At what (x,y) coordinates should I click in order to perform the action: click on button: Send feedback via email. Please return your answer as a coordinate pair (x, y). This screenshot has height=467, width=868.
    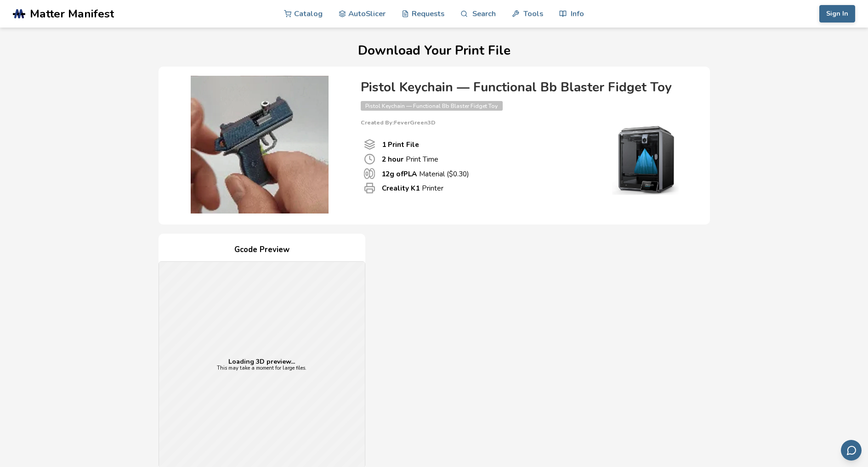
    Looking at the image, I should click on (851, 450).